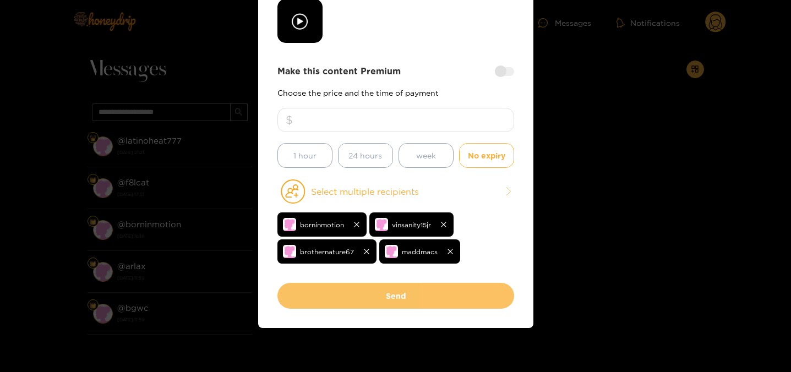 The width and height of the screenshot is (791, 372). What do you see at coordinates (339, 71) in the screenshot?
I see `strong: Make this content Premium` at bounding box center [339, 71].